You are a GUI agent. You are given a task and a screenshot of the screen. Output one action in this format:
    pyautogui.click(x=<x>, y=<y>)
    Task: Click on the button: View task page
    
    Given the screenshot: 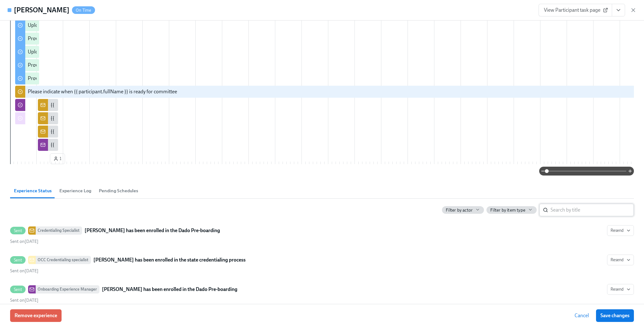 What is the action you would take?
    pyautogui.click(x=618, y=10)
    